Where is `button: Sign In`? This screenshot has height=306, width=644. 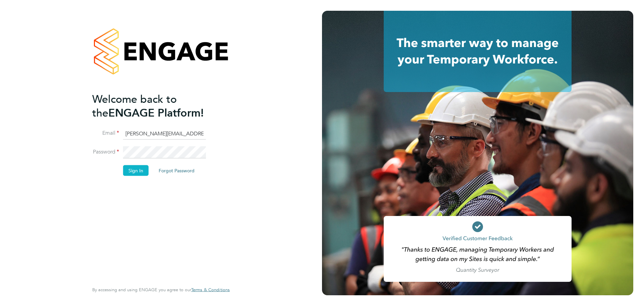 button: Sign In is located at coordinates (136, 171).